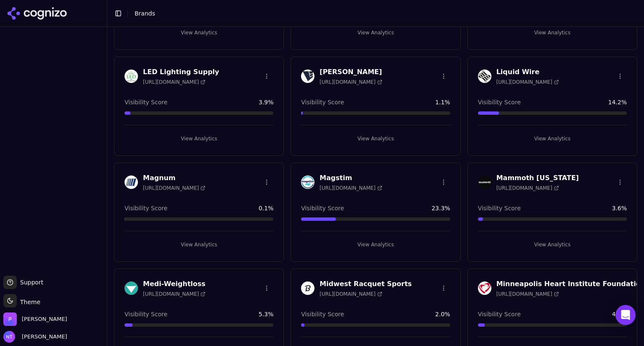 This screenshot has height=346, width=644. Describe the element at coordinates (484, 76) in the screenshot. I see `img: Liquid Wire` at that location.